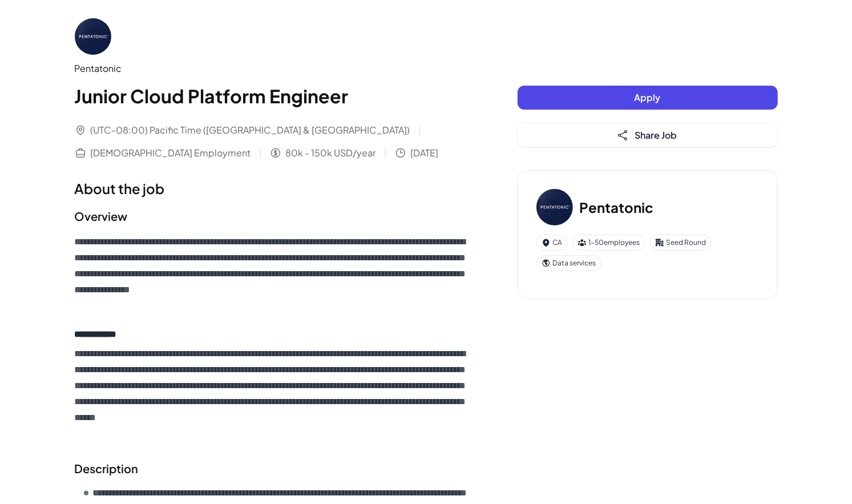 This screenshot has height=504, width=852. Describe the element at coordinates (273, 468) in the screenshot. I see `h2: Description` at that location.